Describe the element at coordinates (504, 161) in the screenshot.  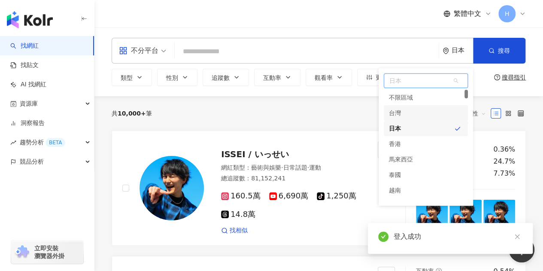
I see `div: 24.7%` at that location.